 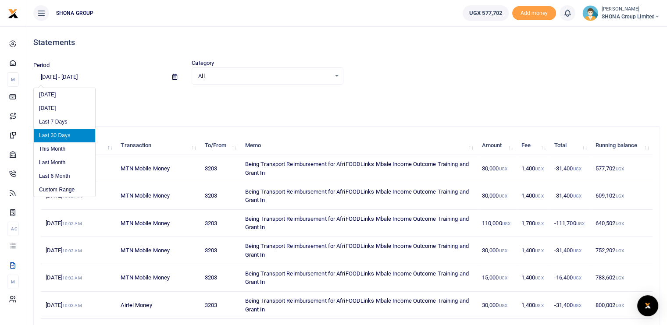 I want to click on td: 640,502, so click(x=621, y=224).